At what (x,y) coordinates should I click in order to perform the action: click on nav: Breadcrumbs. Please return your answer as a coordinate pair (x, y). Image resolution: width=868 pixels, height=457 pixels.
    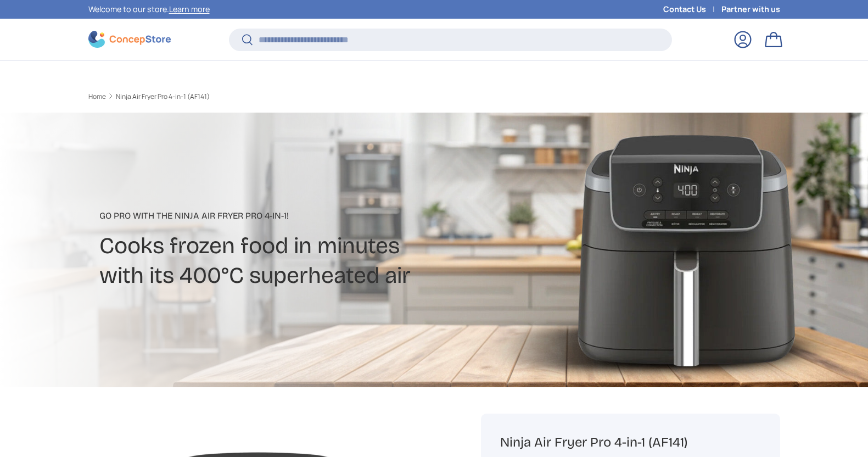
    Looking at the image, I should click on (272, 97).